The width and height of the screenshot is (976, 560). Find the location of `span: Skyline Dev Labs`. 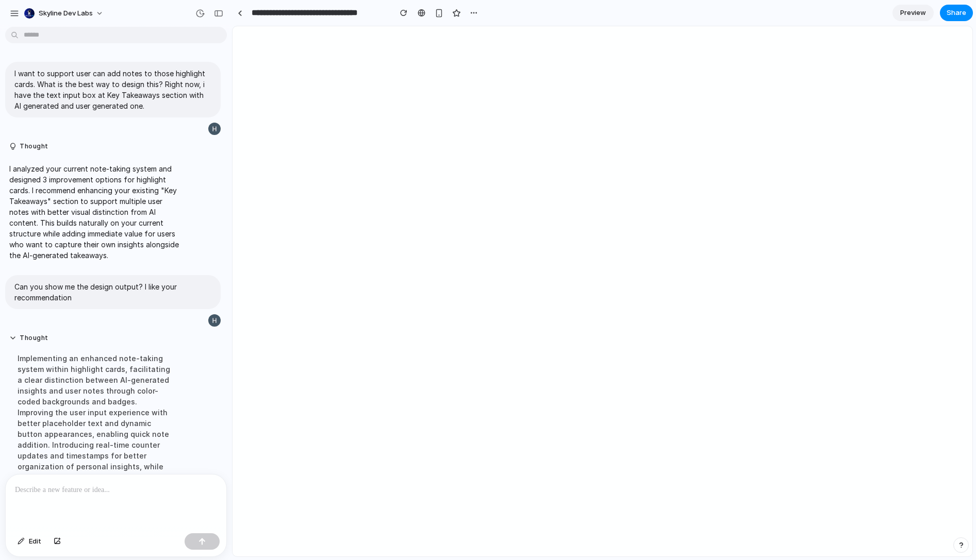

span: Skyline Dev Labs is located at coordinates (66, 13).